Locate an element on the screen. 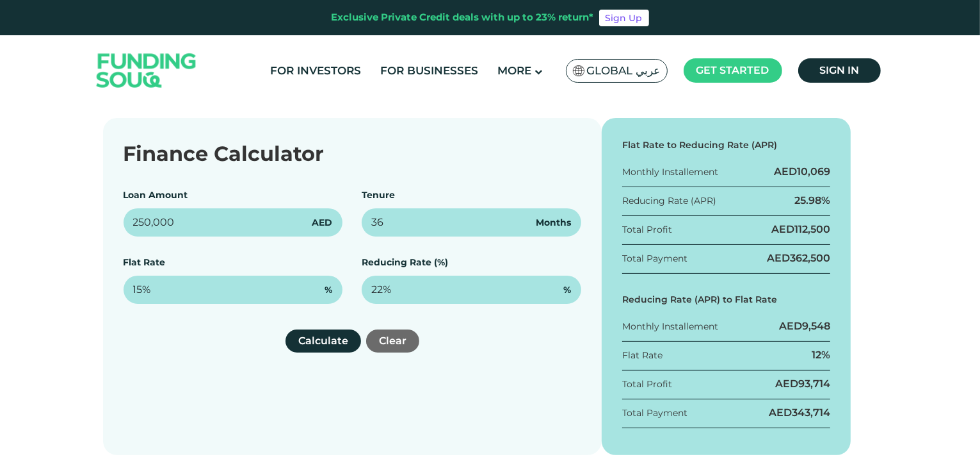 The height and width of the screenshot is (468, 980). label: Tenure is located at coordinates (378, 195).